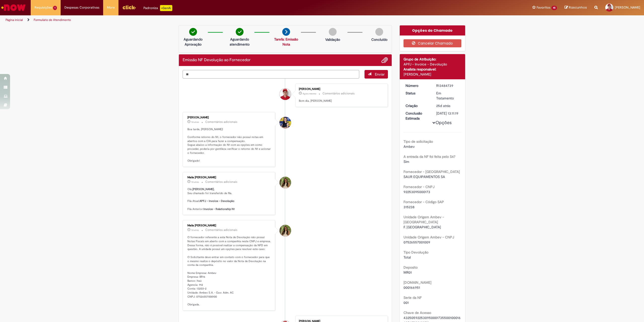  Describe the element at coordinates (412, 298) in the screenshot. I see `b: Serie da NF` at that location.